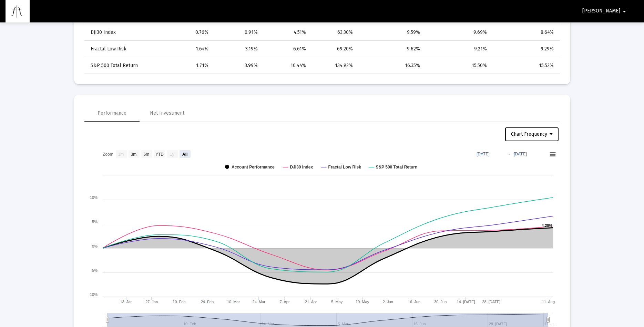 This screenshot has width=644, height=327. Describe the element at coordinates (548, 302) in the screenshot. I see `text: 11. Aug` at that location.